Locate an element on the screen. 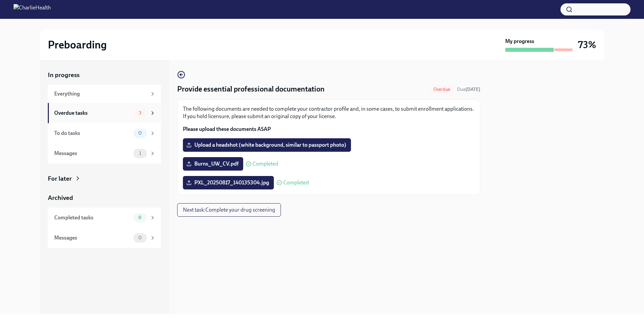  label: Upload a headshot (white background, similar to passport photo) is located at coordinates (267, 145).